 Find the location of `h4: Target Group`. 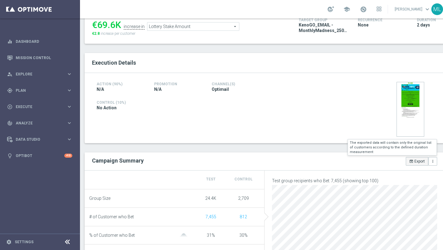

h4: Target Group is located at coordinates (324, 20).